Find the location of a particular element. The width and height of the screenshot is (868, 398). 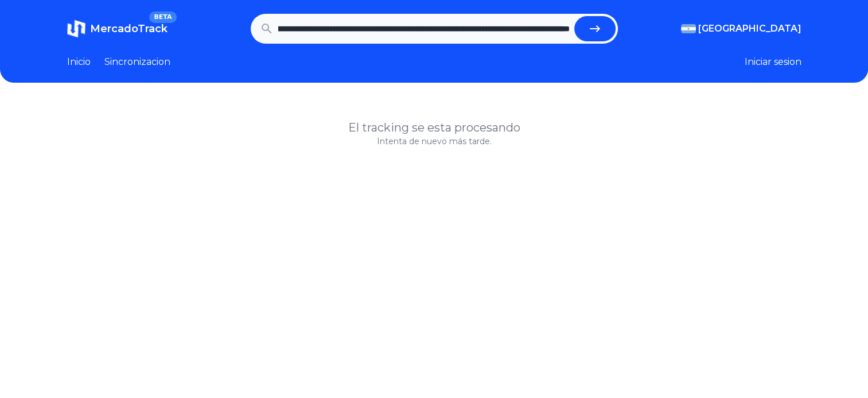

span: MercadoTrack is located at coordinates (128, 29).